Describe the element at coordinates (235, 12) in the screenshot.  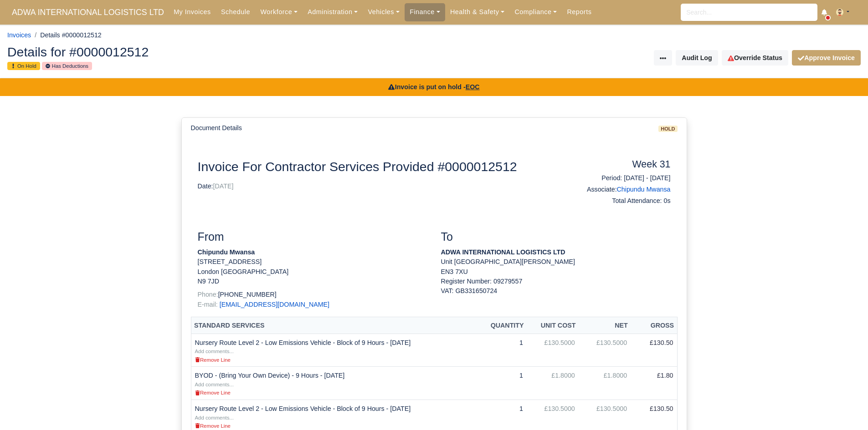
I see `a: Schedule` at that location.